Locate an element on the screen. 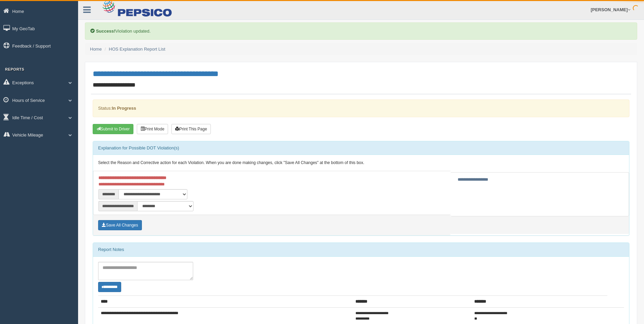 The height and width of the screenshot is (324, 644). a: Home is located at coordinates (96, 49).